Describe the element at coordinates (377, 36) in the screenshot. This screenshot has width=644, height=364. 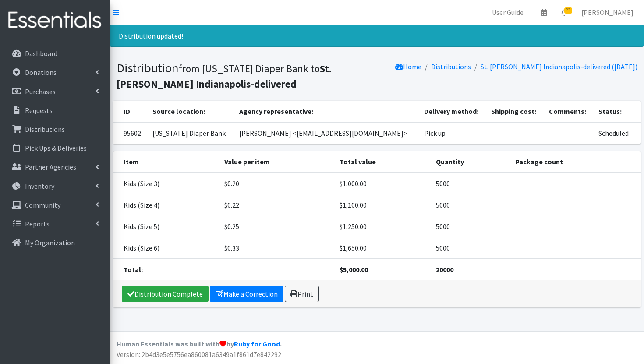
I see `div: Distribution updated!` at that location.